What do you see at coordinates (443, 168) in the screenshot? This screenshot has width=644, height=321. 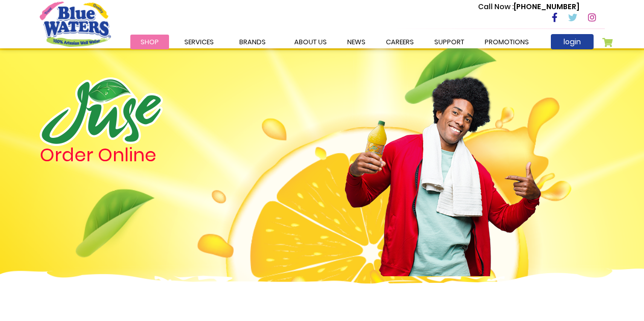 I see `img: man.png` at bounding box center [443, 168].